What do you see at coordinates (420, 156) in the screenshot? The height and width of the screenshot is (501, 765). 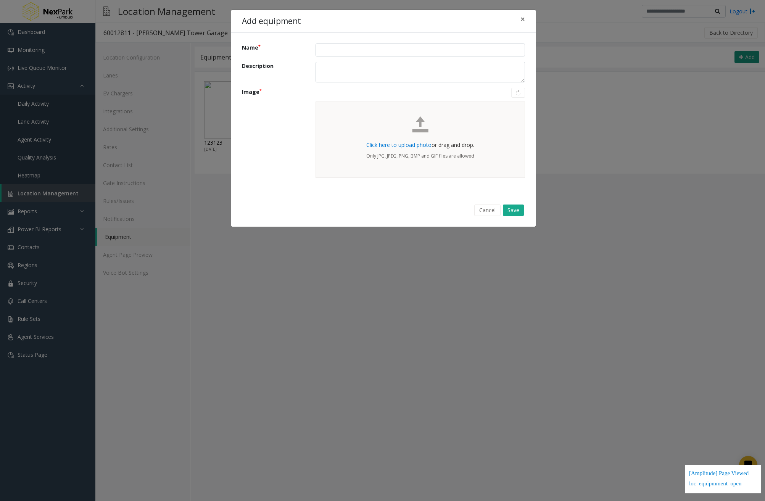 I see `div: Only JPG, JPEG, PNG, BMP and GIF files are allowed` at bounding box center [420, 156].